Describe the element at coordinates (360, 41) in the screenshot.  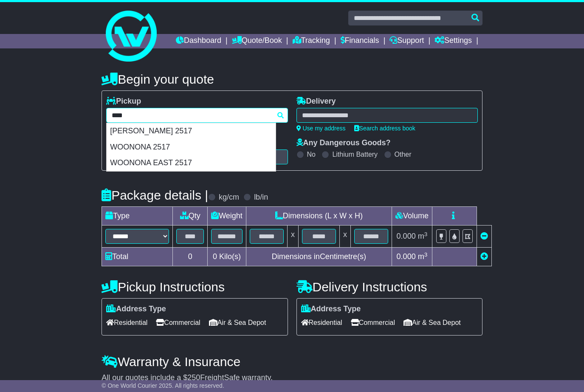
I see `a: Financials` at that location.